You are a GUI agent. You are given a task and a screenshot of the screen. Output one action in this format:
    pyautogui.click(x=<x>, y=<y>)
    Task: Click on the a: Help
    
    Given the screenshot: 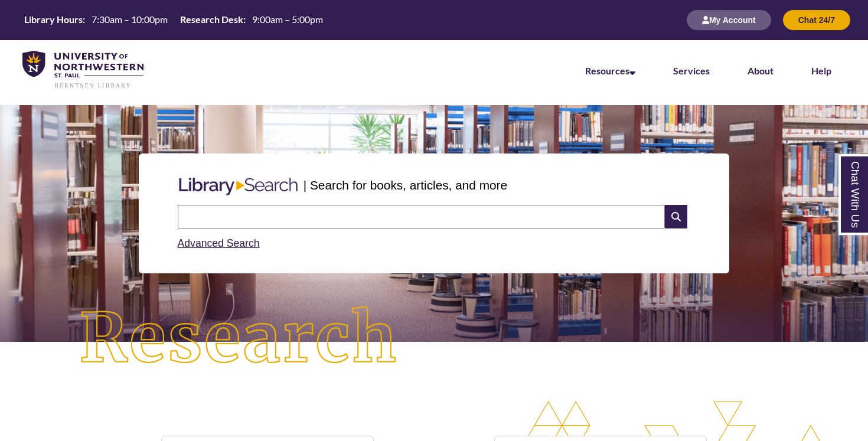 What is the action you would take?
    pyautogui.click(x=821, y=70)
    